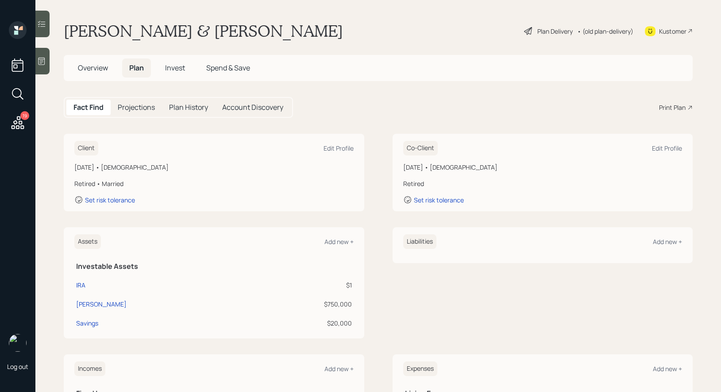 The image size is (721, 392). I want to click on h6: Incomes, so click(90, 368).